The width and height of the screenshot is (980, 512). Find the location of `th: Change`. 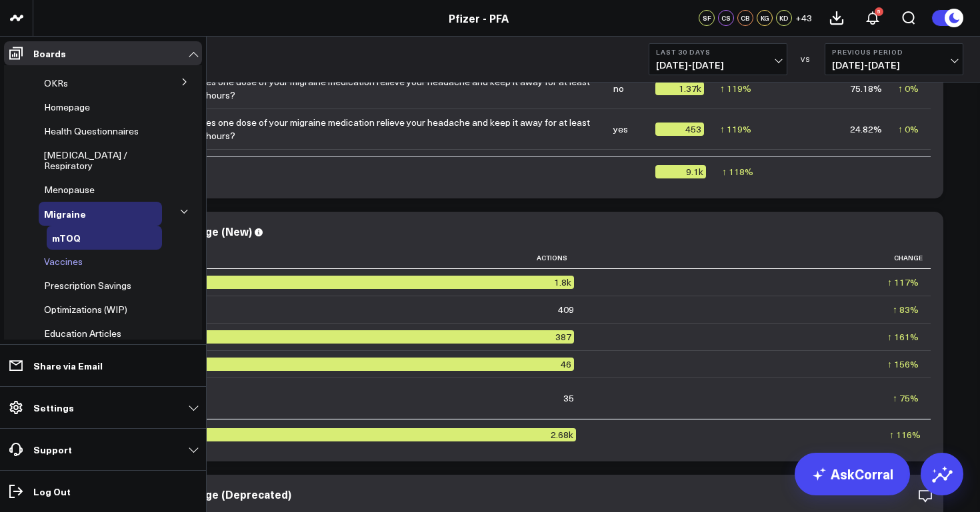

th: Change is located at coordinates (758, 258).